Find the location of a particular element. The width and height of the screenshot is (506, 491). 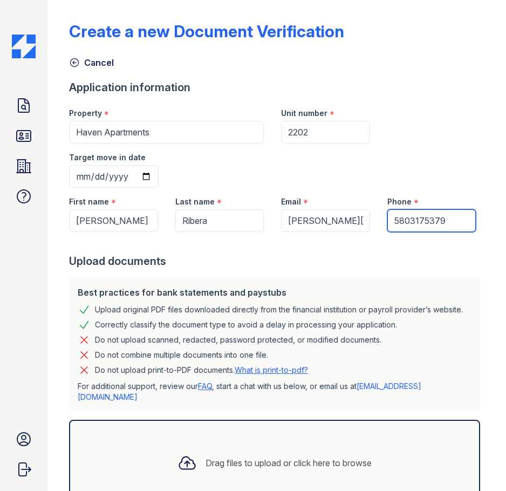

a: What is print-to-pdf? is located at coordinates (271, 369).